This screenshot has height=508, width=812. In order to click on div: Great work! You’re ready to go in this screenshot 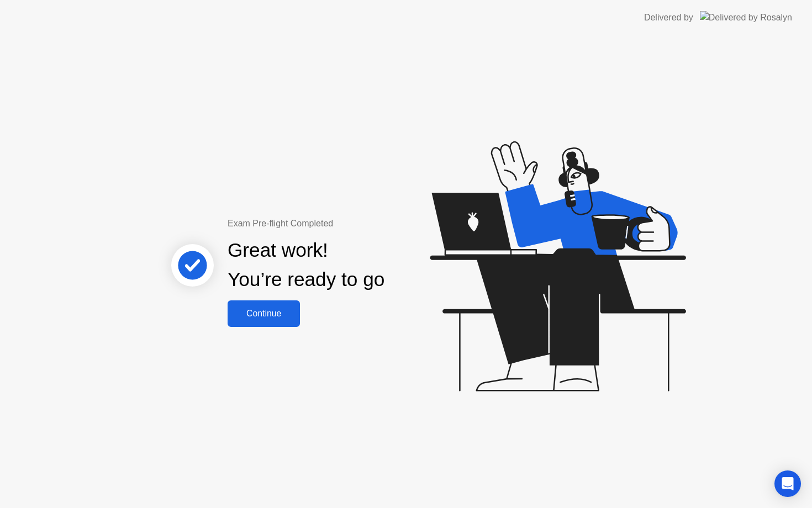, I will do `click(306, 265)`.